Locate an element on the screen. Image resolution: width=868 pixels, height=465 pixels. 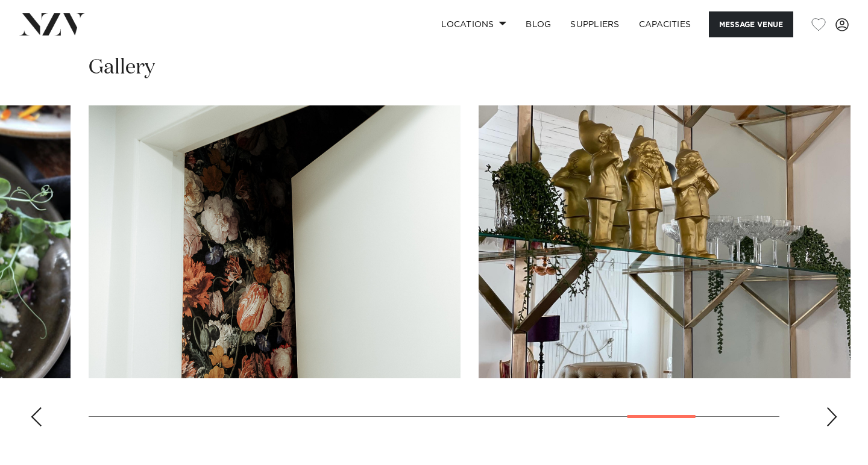
img: nzv-logo.png is located at coordinates (51, 24).